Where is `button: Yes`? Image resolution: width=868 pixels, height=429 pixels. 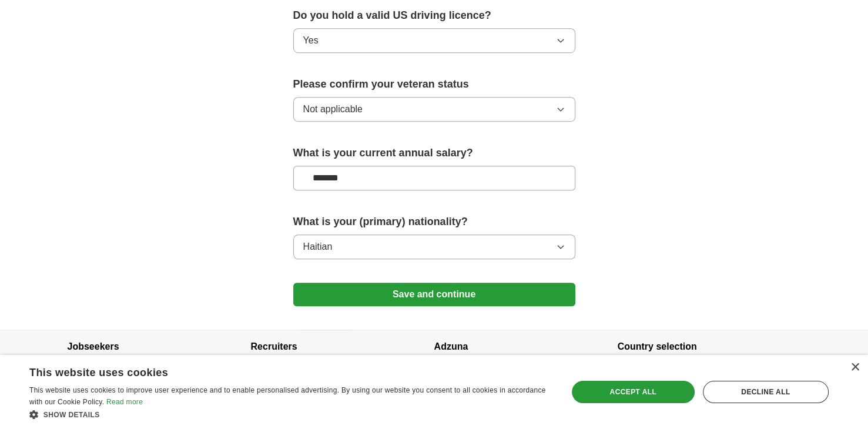 button: Yes is located at coordinates (434, 41).